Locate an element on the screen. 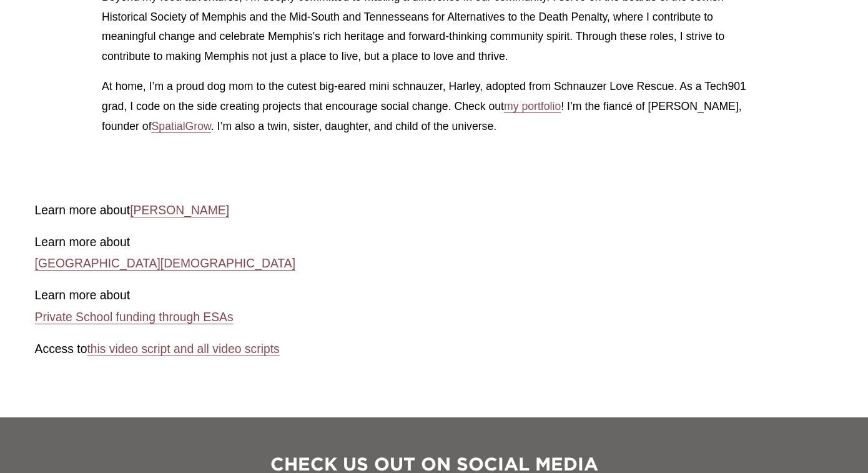 The height and width of the screenshot is (473, 868). p: Access to is located at coordinates (166, 349).